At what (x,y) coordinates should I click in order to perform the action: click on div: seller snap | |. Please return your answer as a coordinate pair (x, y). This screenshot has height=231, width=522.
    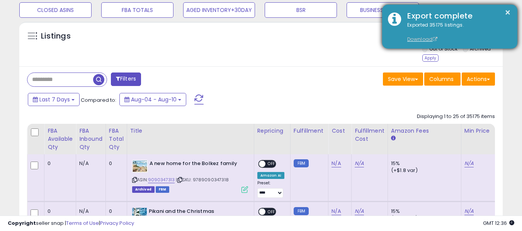
    Looking at the image, I should click on (71, 224).